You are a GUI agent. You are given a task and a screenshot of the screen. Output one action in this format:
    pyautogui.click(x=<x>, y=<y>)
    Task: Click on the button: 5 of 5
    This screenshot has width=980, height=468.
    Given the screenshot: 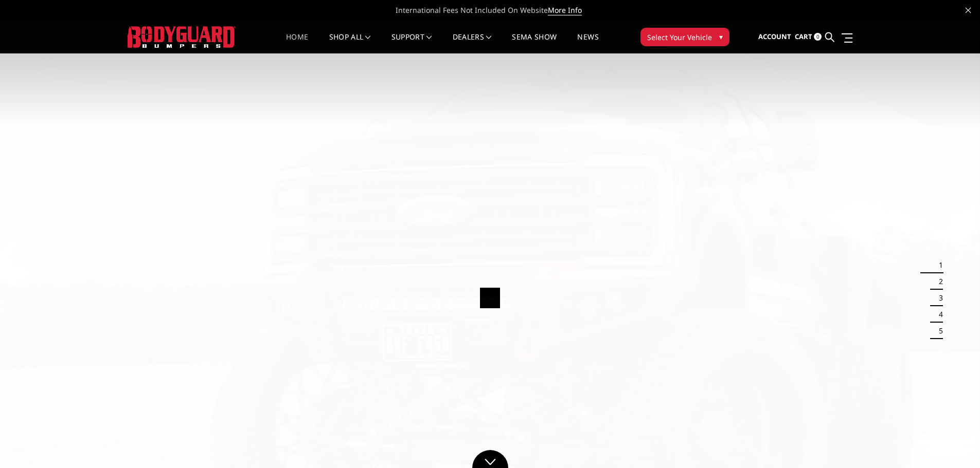 What is the action you would take?
    pyautogui.click(x=938, y=331)
    